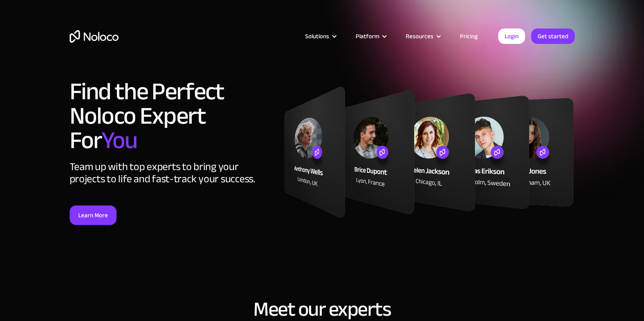 Image resolution: width=644 pixels, height=321 pixels. Describe the element at coordinates (322, 310) in the screenshot. I see `h2: Meet our experts` at that location.